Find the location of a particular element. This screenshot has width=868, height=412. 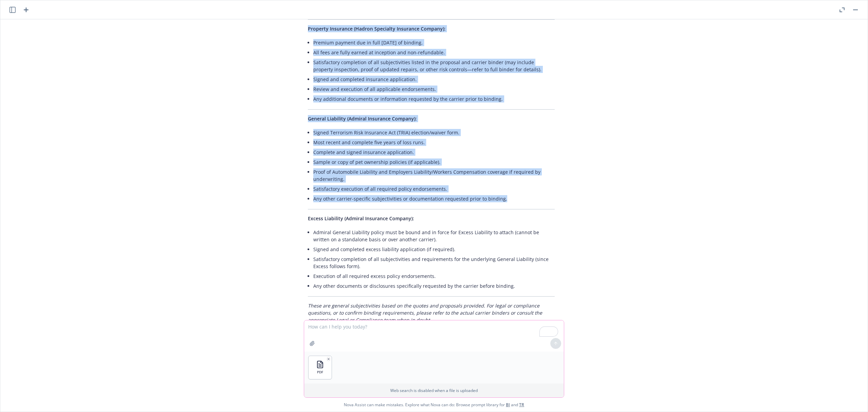

li: Satisfactory completion of all subjectivities and requirements for the underlying General Liabili... is located at coordinates (434, 262).